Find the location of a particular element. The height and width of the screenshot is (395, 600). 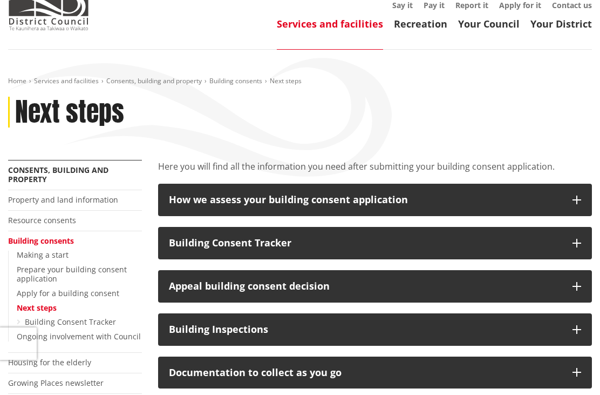

div: Appeal building consent decision is located at coordinates (365, 286).